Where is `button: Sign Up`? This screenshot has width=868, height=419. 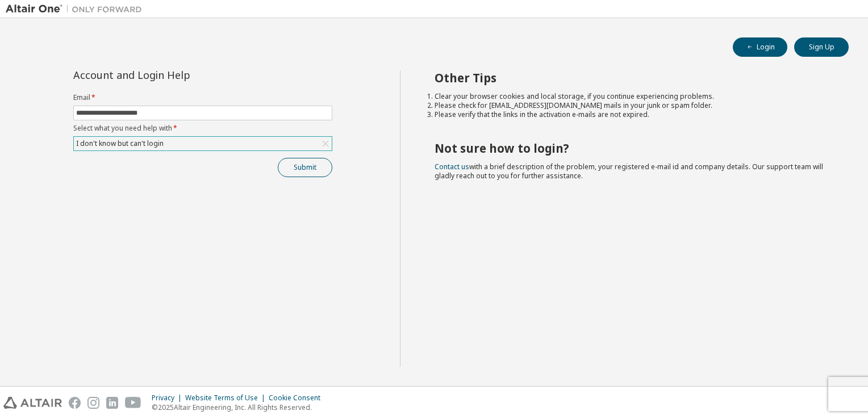
button: Sign Up is located at coordinates (822, 47).